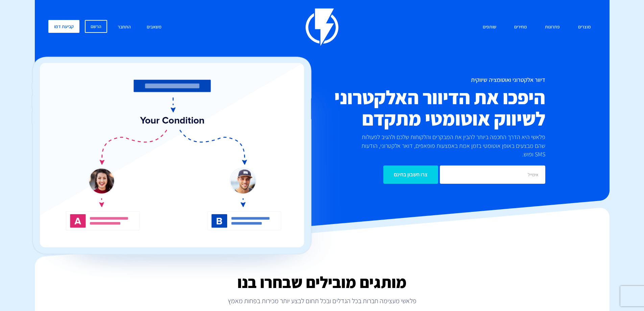  I want to click on a: מחירים, so click(521, 27).